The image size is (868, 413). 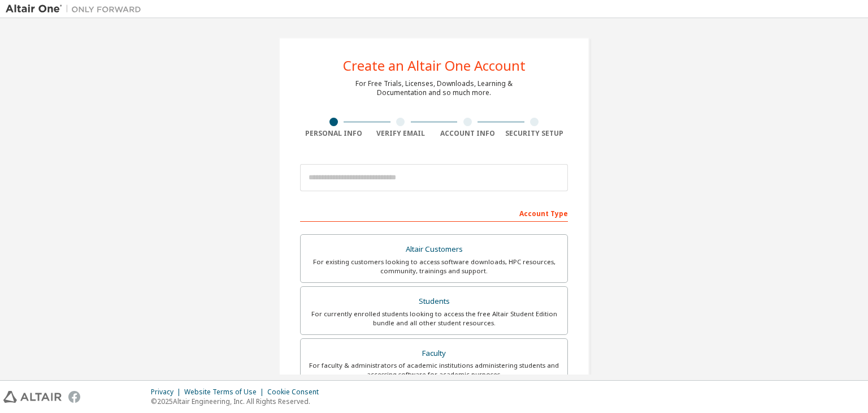 I want to click on div: Create an Altair One Account, so click(x=434, y=66).